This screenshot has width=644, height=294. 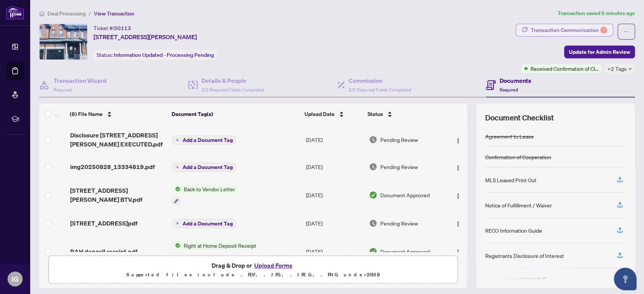 I want to click on div: Registrants Disclosure of Interest, so click(x=524, y=255).